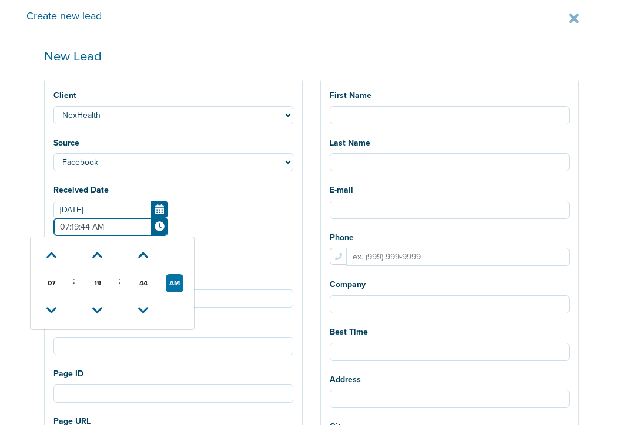  I want to click on label: Client, so click(65, 96).